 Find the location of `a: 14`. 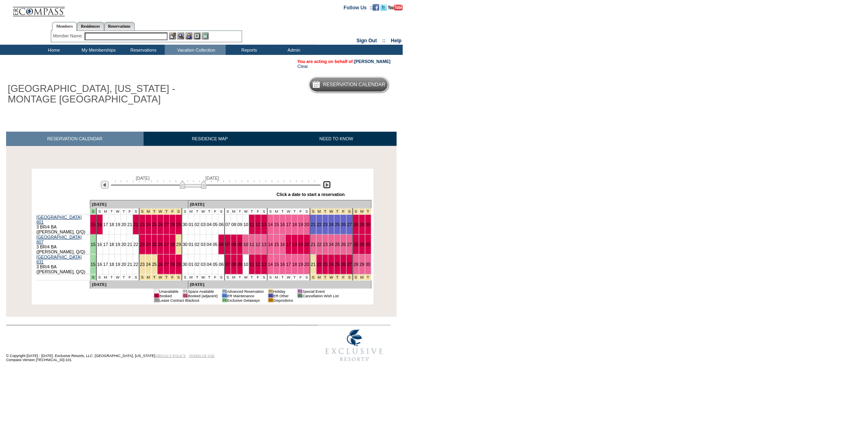

a: 14 is located at coordinates (271, 265).